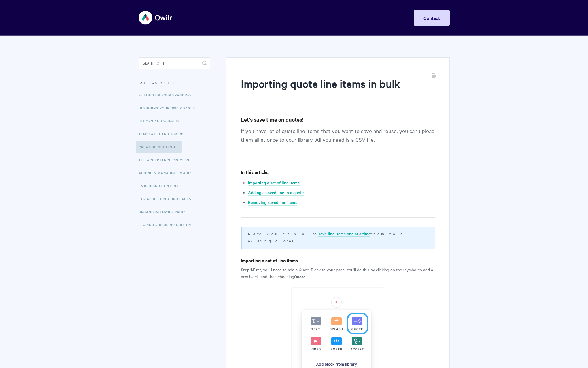 This screenshot has height=368, width=588. I want to click on strong: Note:, so click(258, 234).